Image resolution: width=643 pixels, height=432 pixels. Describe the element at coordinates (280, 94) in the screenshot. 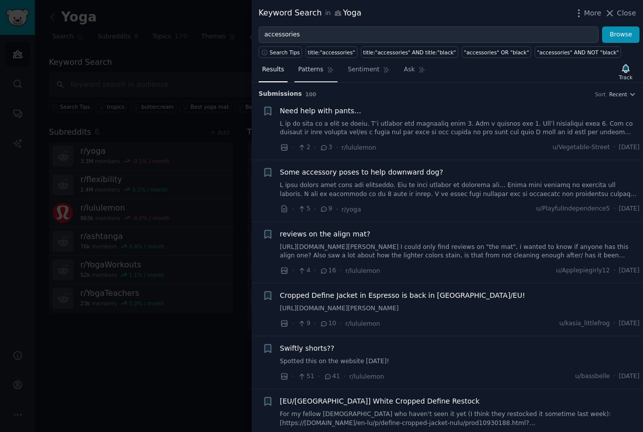

I see `span: Submission s` at that location.